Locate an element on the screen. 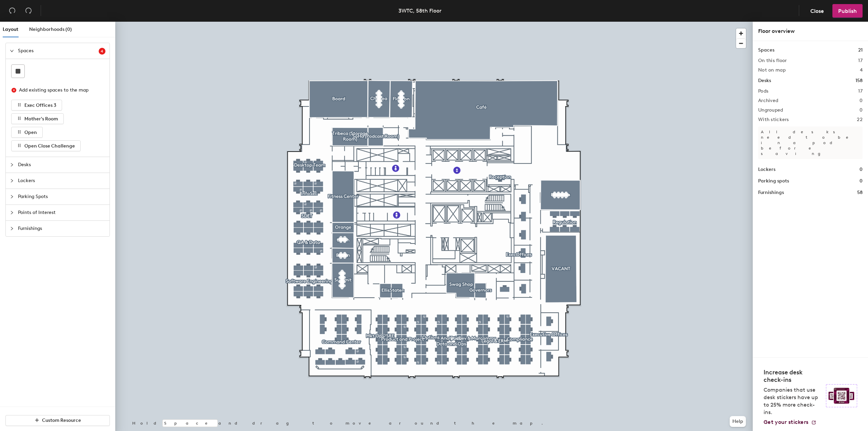  span: 4 is located at coordinates (102, 51).